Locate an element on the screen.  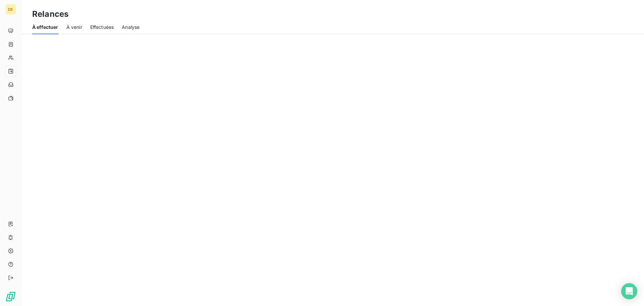
span: À venir is located at coordinates (74, 27).